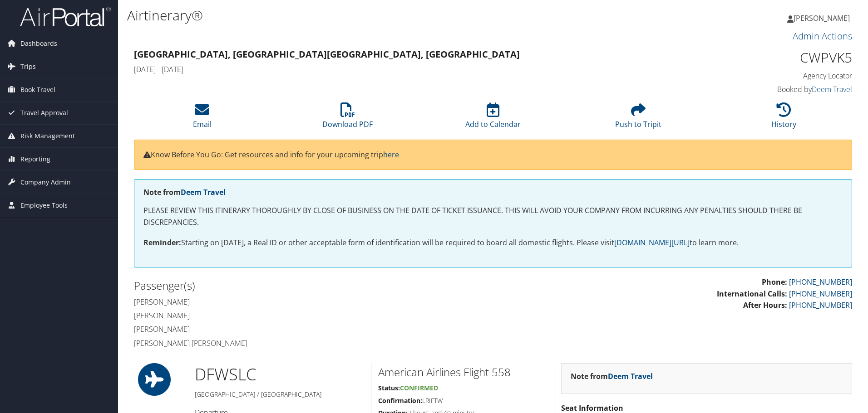 The height and width of the screenshot is (413, 868). What do you see at coordinates (162, 243) in the screenshot?
I see `strong: Reminder:` at bounding box center [162, 243].